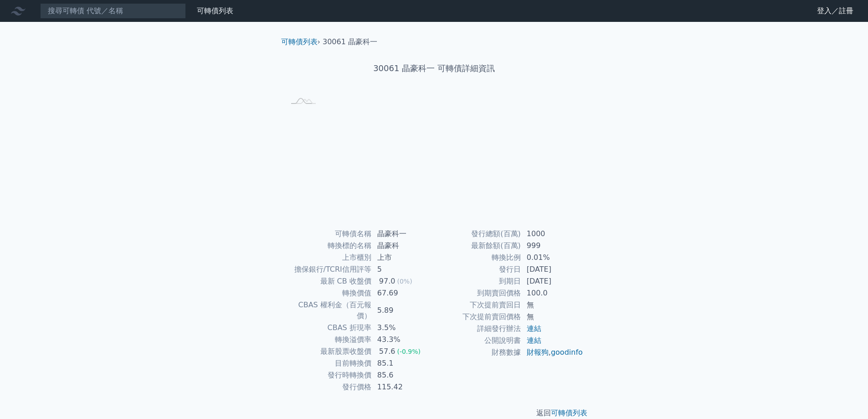  What do you see at coordinates (328, 387) in the screenshot?
I see `td: 發行價格` at bounding box center [328, 387].